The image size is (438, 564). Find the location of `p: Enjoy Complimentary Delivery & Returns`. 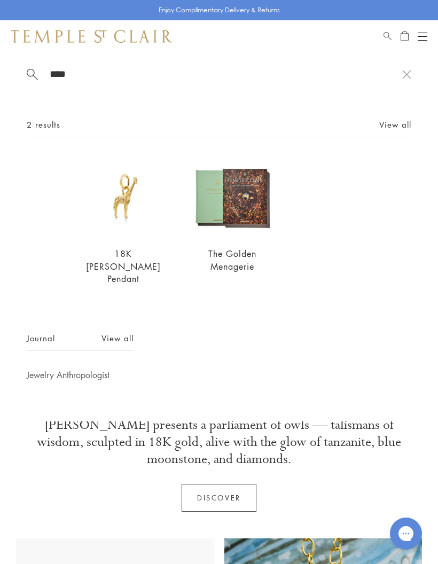

p: Enjoy Complimentary Delivery & Returns is located at coordinates (219, 10).